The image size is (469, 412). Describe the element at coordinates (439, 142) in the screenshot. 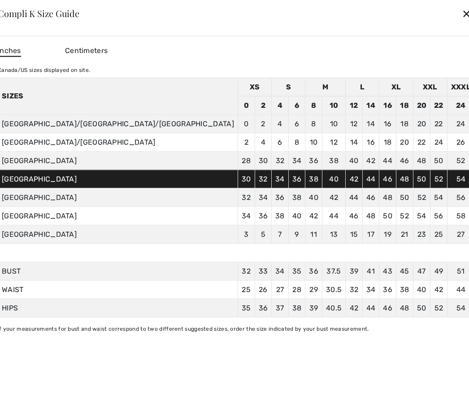

I see `td: 24` at that location.